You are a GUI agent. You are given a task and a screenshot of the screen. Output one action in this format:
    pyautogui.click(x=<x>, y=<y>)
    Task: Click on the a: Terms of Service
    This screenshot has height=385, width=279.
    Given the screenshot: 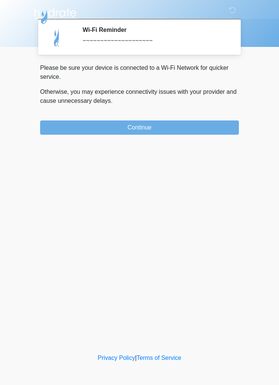 What is the action you would take?
    pyautogui.click(x=159, y=358)
    